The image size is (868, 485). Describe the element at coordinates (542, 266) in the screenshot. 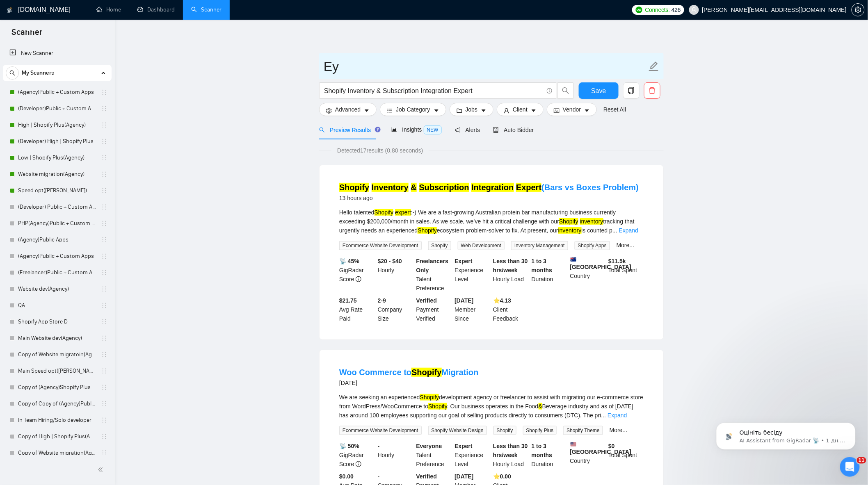

I see `b: 1 to 3 months` at that location.